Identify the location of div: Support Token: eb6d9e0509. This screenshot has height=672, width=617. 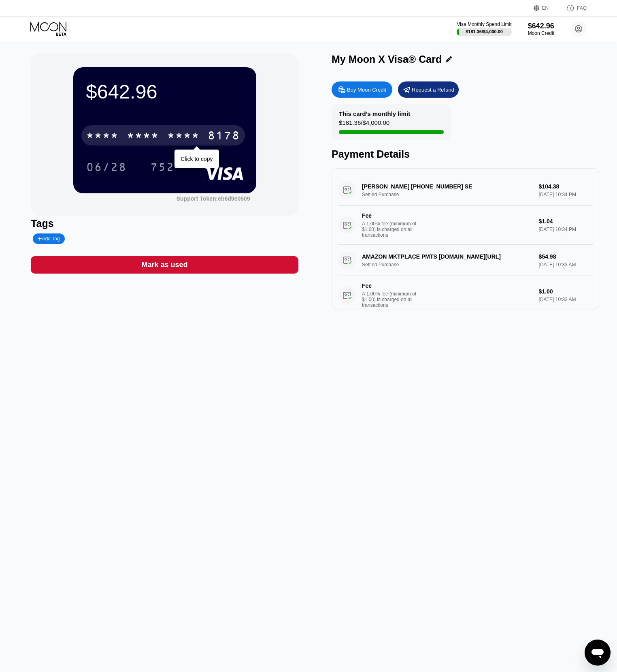
(213, 199).